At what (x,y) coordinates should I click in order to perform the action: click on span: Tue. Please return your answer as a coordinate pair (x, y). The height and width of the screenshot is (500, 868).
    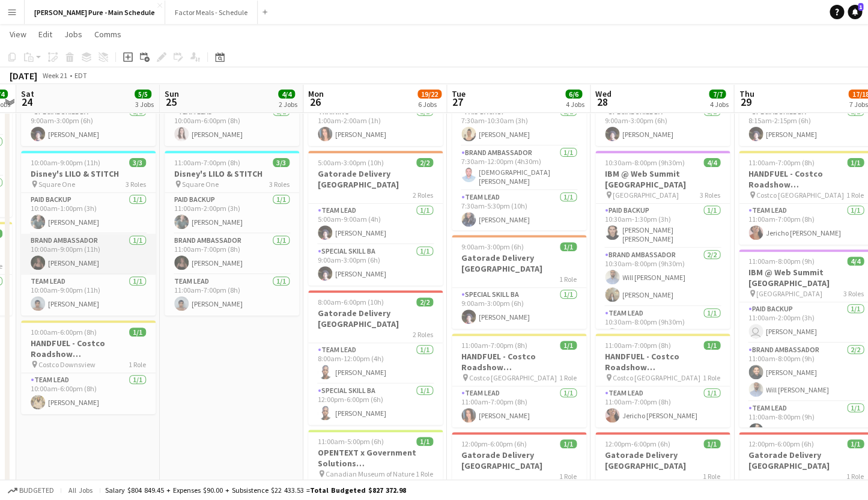
    Looking at the image, I should click on (459, 94).